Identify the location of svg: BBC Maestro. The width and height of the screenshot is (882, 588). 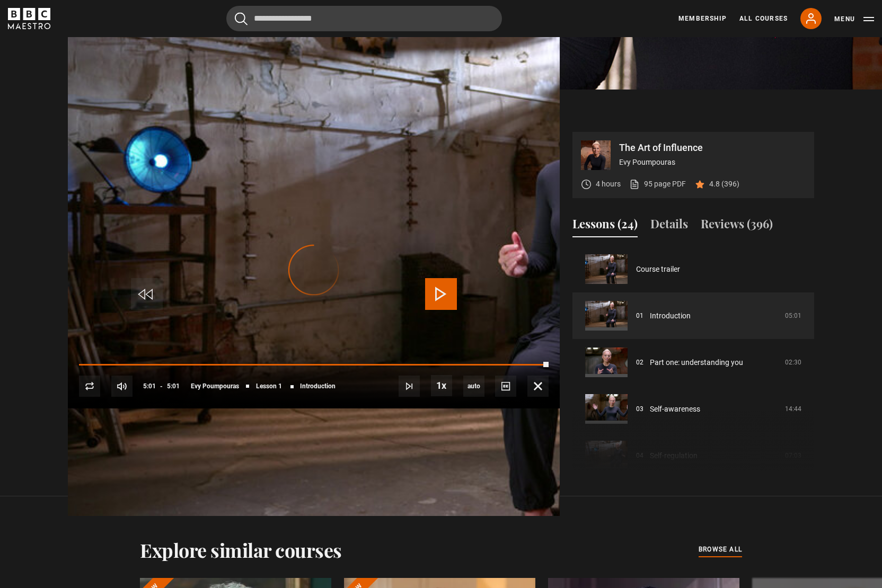
(29, 18).